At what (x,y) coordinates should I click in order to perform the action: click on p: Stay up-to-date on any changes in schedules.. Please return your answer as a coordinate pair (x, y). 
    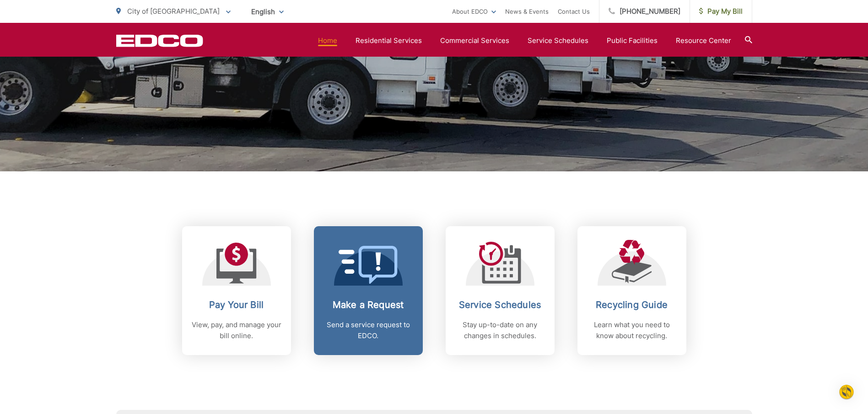
    Looking at the image, I should click on (500, 331).